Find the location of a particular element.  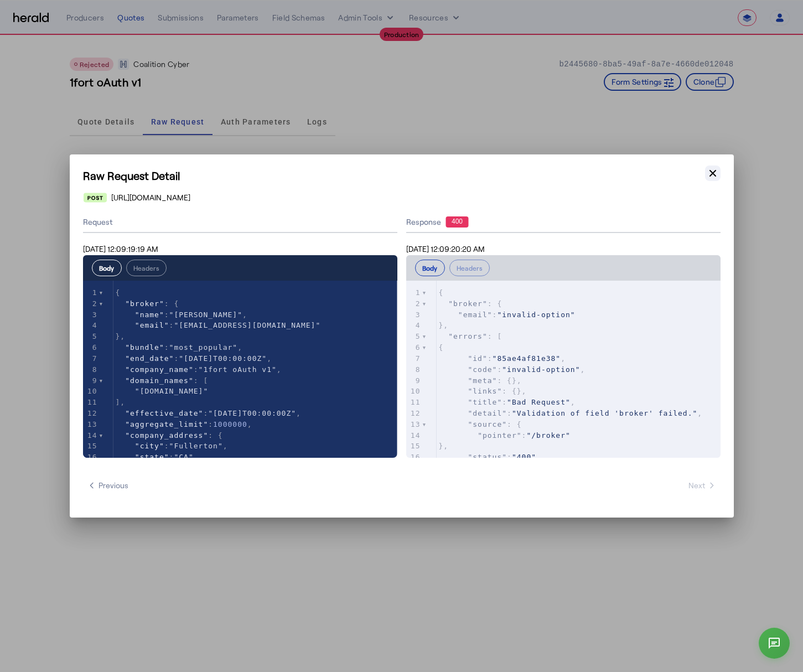

div: 16 is located at coordinates (91, 457).